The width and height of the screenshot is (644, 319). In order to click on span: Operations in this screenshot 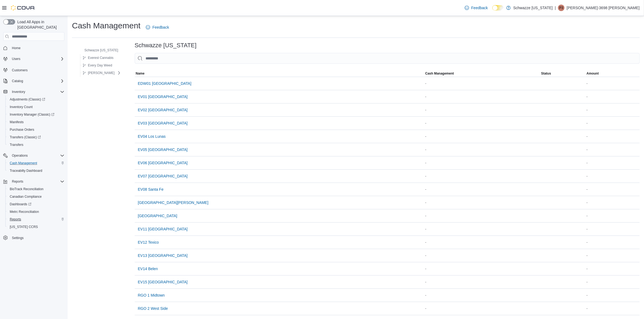, I will do `click(37, 156)`.